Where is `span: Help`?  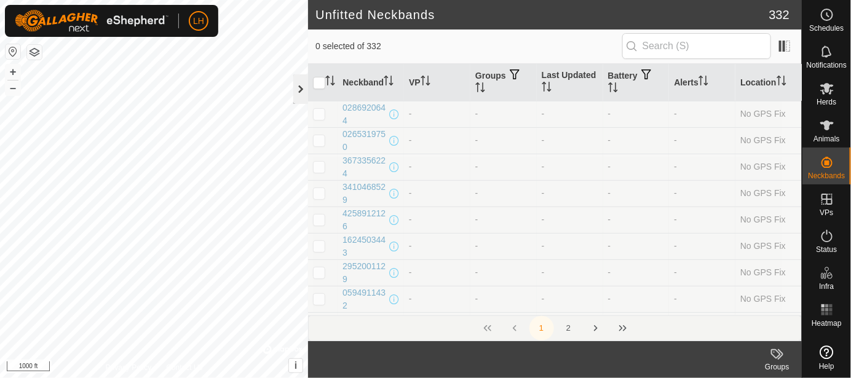 span: Help is located at coordinates (826, 366).